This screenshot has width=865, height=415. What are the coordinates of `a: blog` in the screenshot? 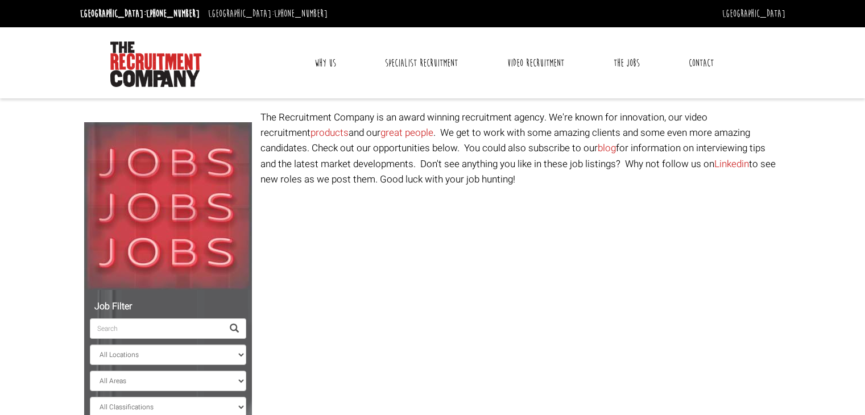 It's located at (607, 148).